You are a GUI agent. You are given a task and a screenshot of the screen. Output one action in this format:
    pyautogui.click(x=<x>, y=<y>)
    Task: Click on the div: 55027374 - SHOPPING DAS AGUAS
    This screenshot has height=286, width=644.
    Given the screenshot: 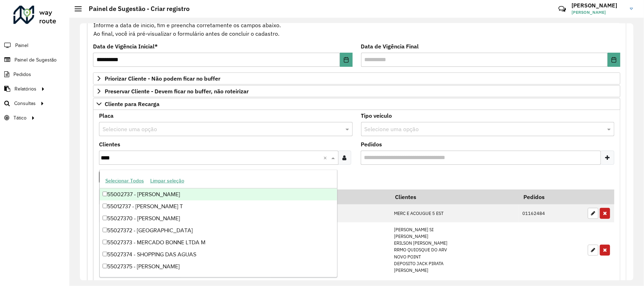 What is the action you would take?
    pyautogui.click(x=218, y=255)
    